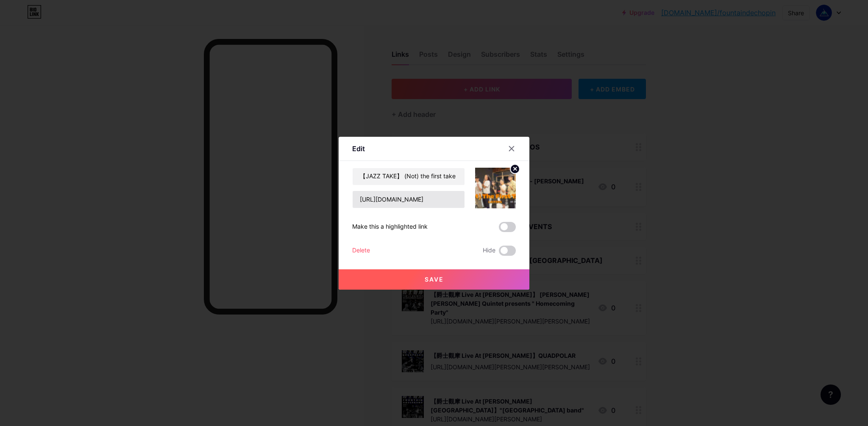  I want to click on input: URL, so click(408, 200).